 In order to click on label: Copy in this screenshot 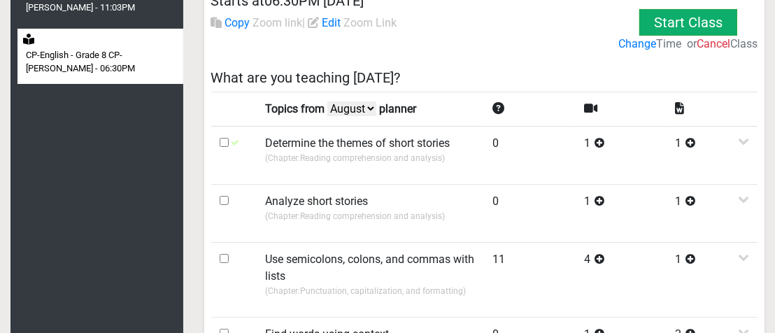, I will do `click(238, 23)`.